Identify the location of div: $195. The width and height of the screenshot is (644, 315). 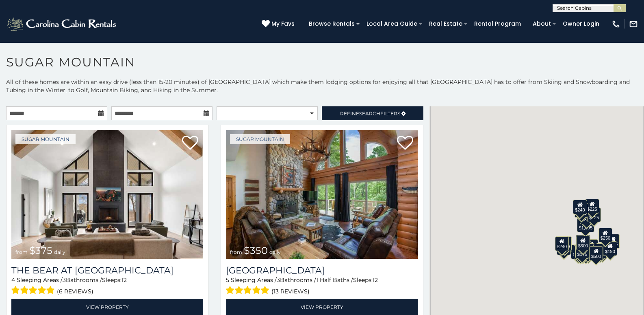
(601, 250).